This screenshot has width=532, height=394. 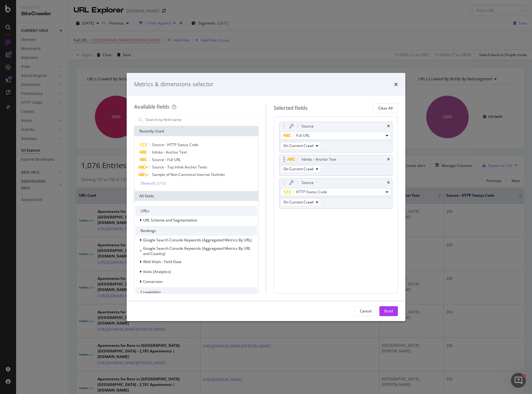 What do you see at coordinates (175, 144) in the screenshot?
I see `span: Source - HTTP Status Code` at bounding box center [175, 144].